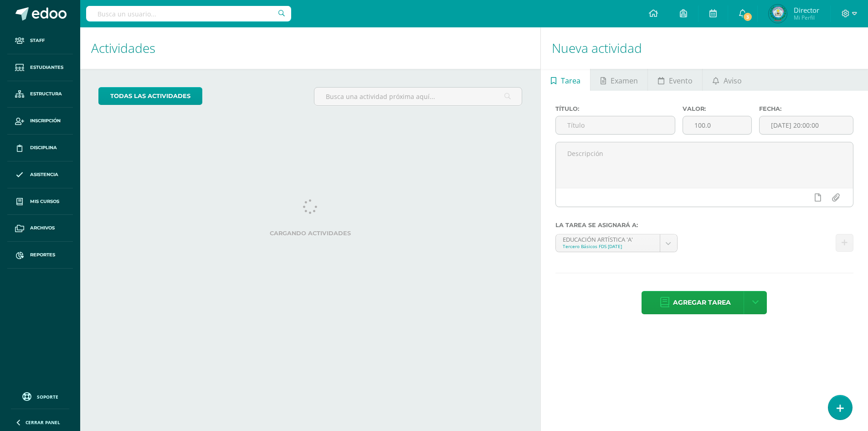 The width and height of the screenshot is (868, 431). Describe the element at coordinates (40, 202) in the screenshot. I see `a: Mis cursos` at that location.